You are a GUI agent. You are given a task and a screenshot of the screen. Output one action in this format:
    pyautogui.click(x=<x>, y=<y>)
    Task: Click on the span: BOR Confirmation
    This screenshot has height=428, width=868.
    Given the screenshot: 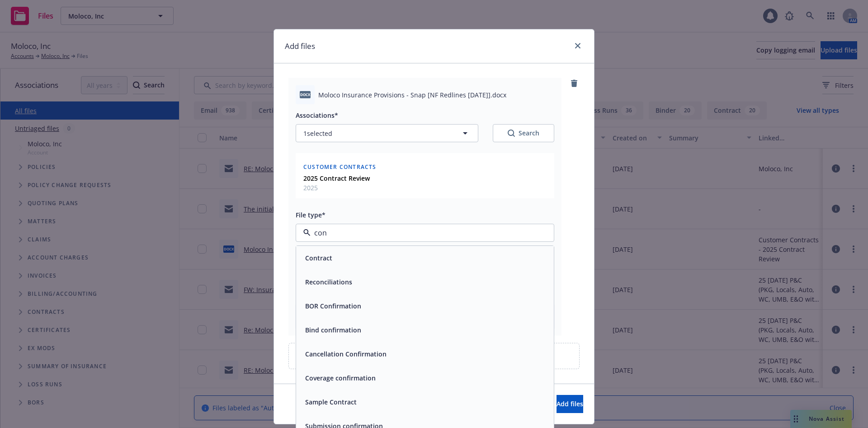 What is the action you would take?
    pyautogui.click(x=333, y=305)
    